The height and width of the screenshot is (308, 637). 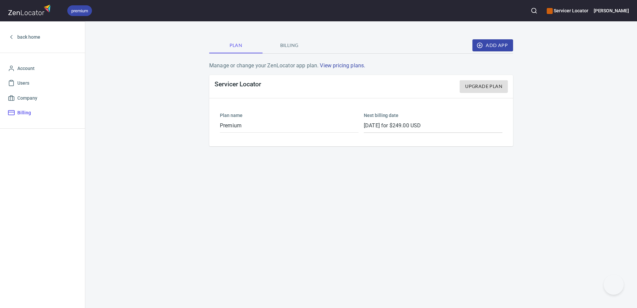 I want to click on a: Company, so click(x=42, y=98).